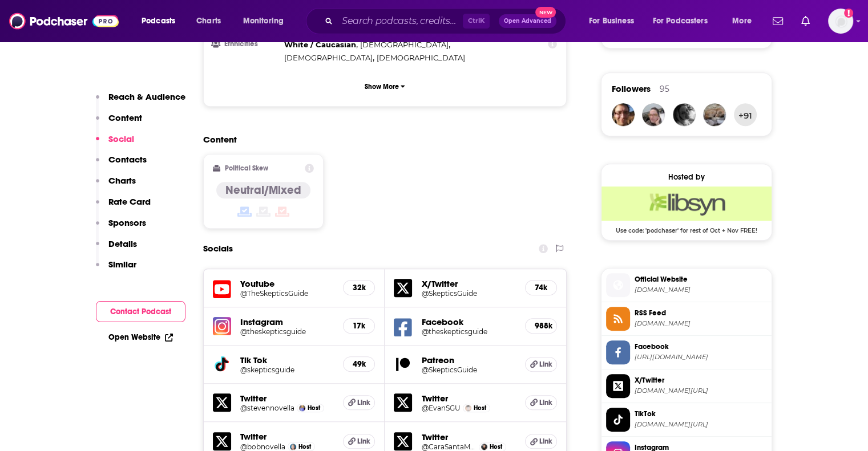 The height and width of the screenshot is (451, 868). What do you see at coordinates (623, 115) in the screenshot?
I see `img: DoopySmurf` at bounding box center [623, 115].